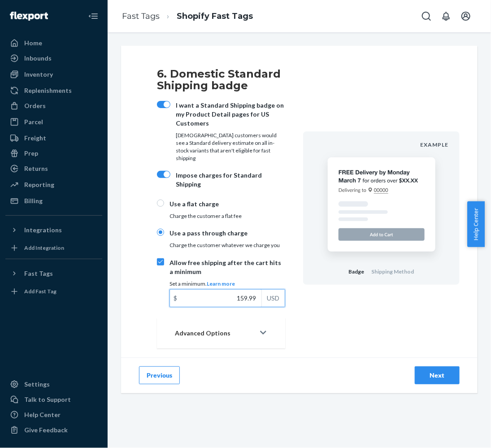 This screenshot has width=491, height=448. I want to click on a: Fast Tags, so click(140, 16).